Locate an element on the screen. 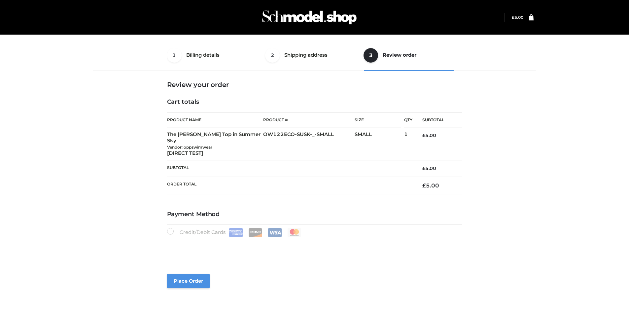 This screenshot has height=310, width=629. h4: Payment Method is located at coordinates (314, 215).